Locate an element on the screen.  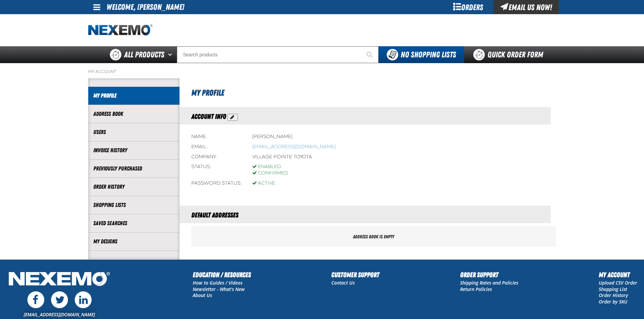
div: Village Pointe Toyota is located at coordinates (282, 157).